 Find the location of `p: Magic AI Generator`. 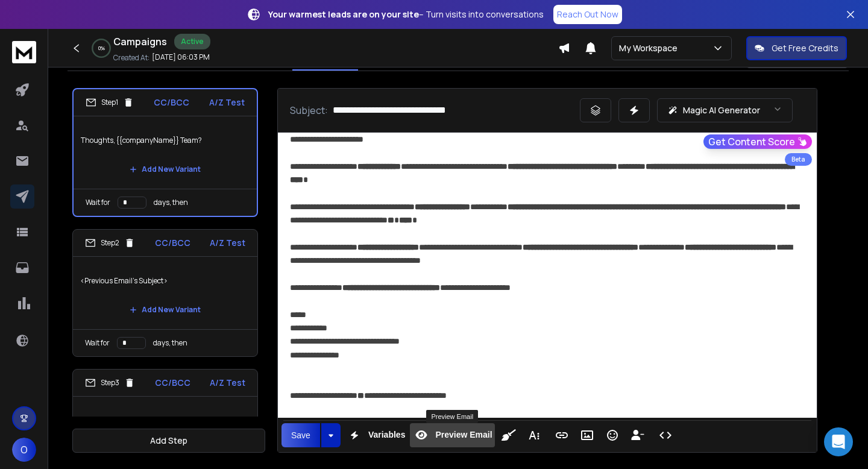

p: Magic AI Generator is located at coordinates (721, 110).